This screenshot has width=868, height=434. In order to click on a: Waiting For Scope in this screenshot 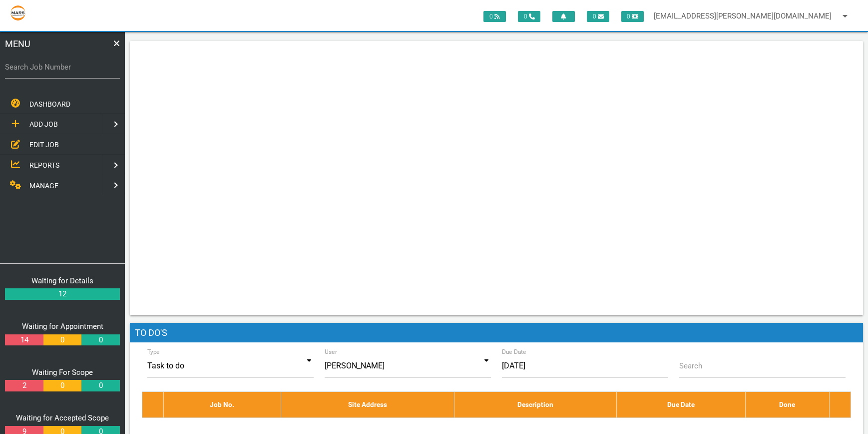, I will do `click(62, 372)`.